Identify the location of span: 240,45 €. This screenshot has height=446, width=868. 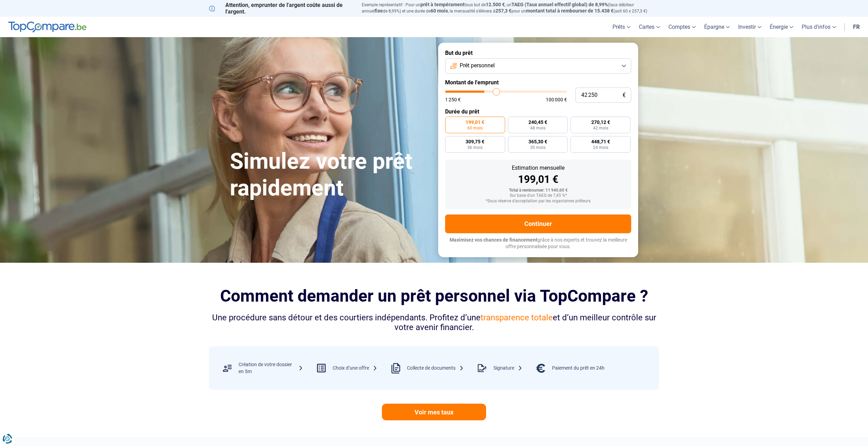
(538, 122).